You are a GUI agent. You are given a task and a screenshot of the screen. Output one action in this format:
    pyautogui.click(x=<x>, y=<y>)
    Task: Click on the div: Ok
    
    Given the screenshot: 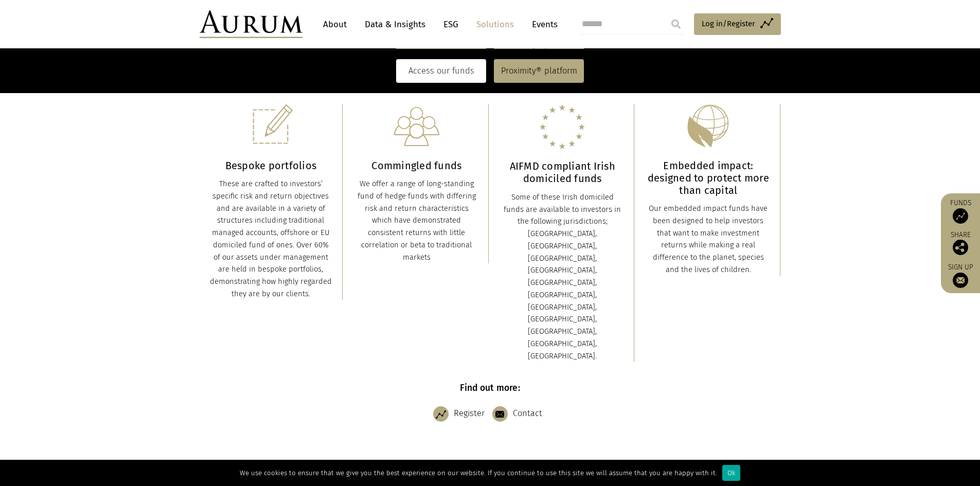 What is the action you would take?
    pyautogui.click(x=731, y=473)
    